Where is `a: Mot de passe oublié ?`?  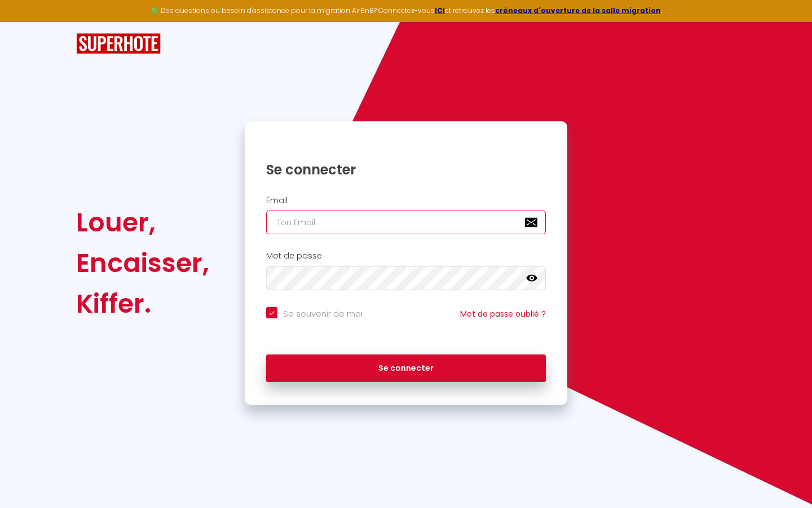
a: Mot de passe oublié ? is located at coordinates (503, 314).